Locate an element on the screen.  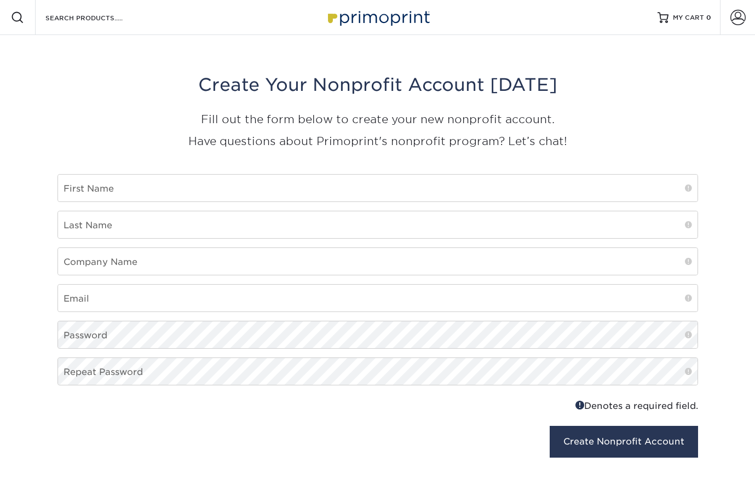
img: Primoprint is located at coordinates (378, 17).